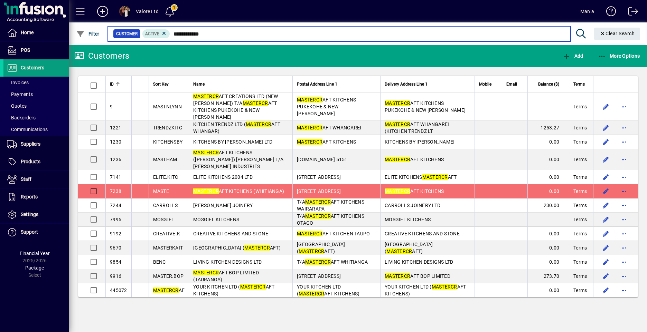  What do you see at coordinates (548, 84) in the screenshot?
I see `div: Balance ($)` at bounding box center [548, 84].